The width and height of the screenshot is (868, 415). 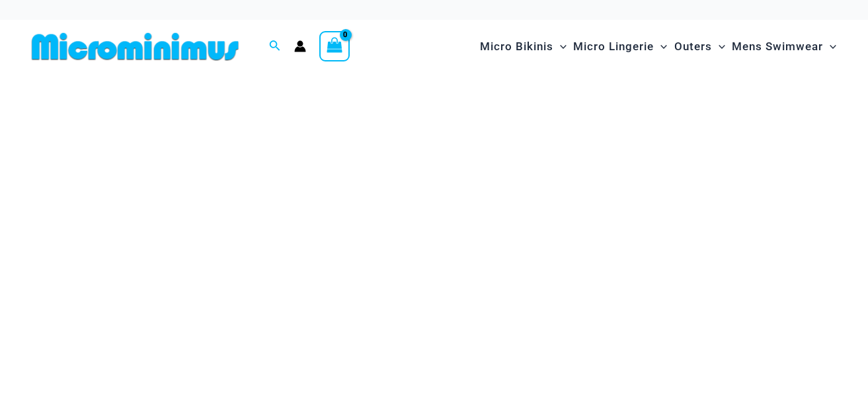 I want to click on a: Micro BikinisMenu ToggleMenu Toggle, so click(x=522, y=47).